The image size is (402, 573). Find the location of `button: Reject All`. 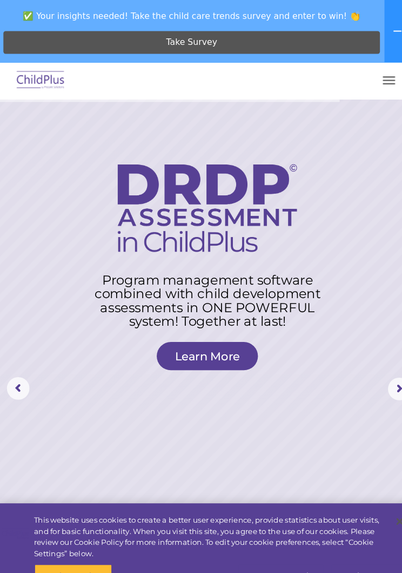

button: Reject All is located at coordinates (352, 550).